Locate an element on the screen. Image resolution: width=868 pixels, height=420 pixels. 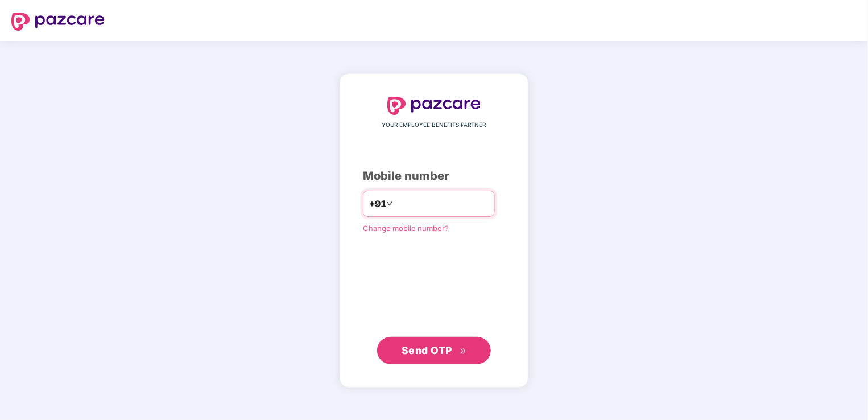
span: Send OTP is located at coordinates (427, 350).